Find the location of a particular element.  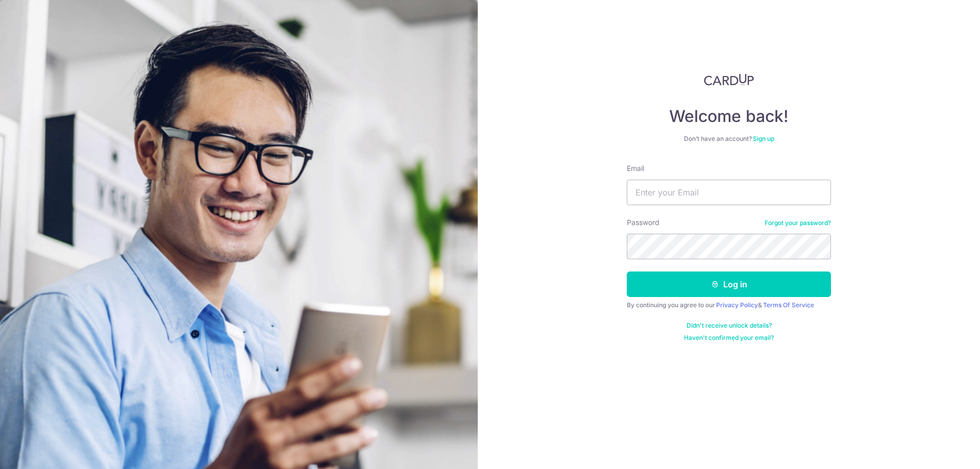

label: Email is located at coordinates (635, 168).